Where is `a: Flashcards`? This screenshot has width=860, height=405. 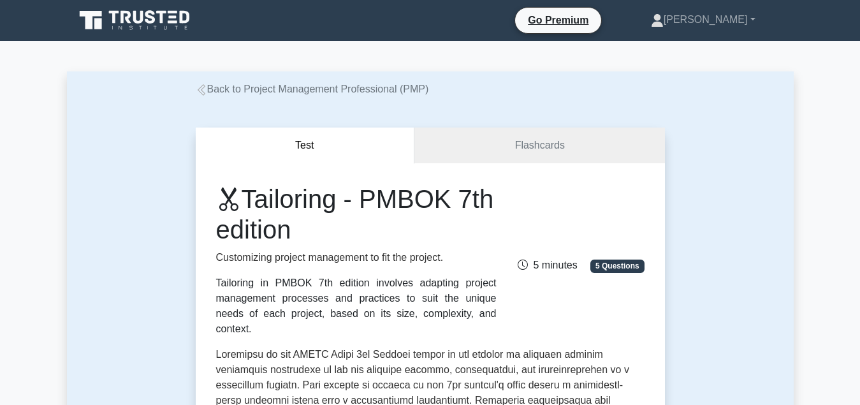
a: Flashcards is located at coordinates (539, 145).